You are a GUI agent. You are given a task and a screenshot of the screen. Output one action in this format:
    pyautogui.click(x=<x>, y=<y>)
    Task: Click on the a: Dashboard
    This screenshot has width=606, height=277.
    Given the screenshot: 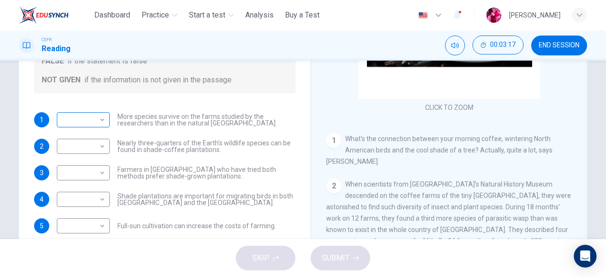 What is the action you would take?
    pyautogui.click(x=112, y=15)
    